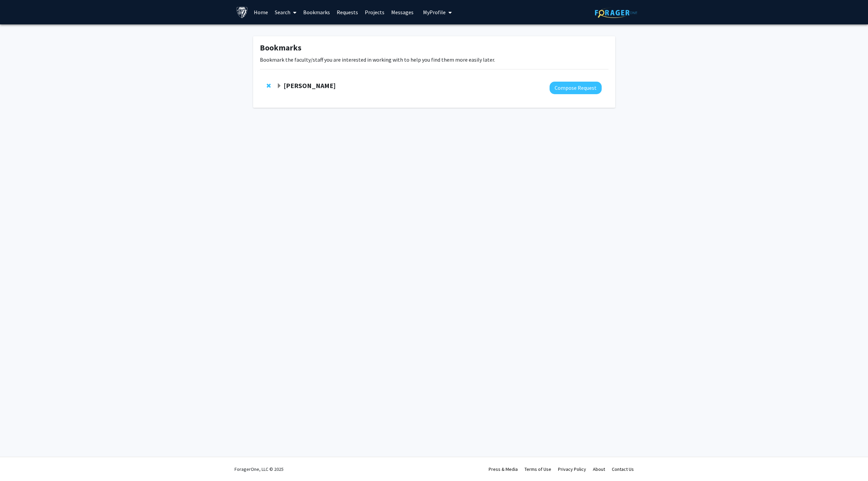  I want to click on a: Requests, so click(347, 12).